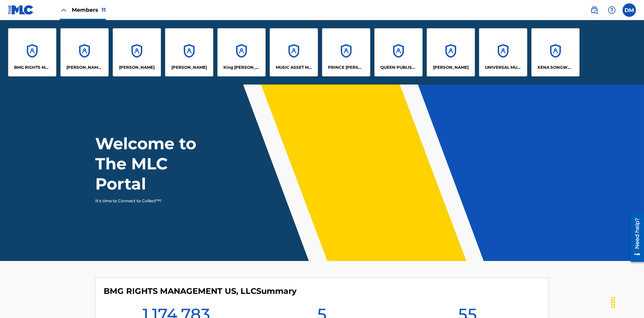 The image size is (644, 318). Describe the element at coordinates (595, 10) in the screenshot. I see `a: Public Search` at that location.